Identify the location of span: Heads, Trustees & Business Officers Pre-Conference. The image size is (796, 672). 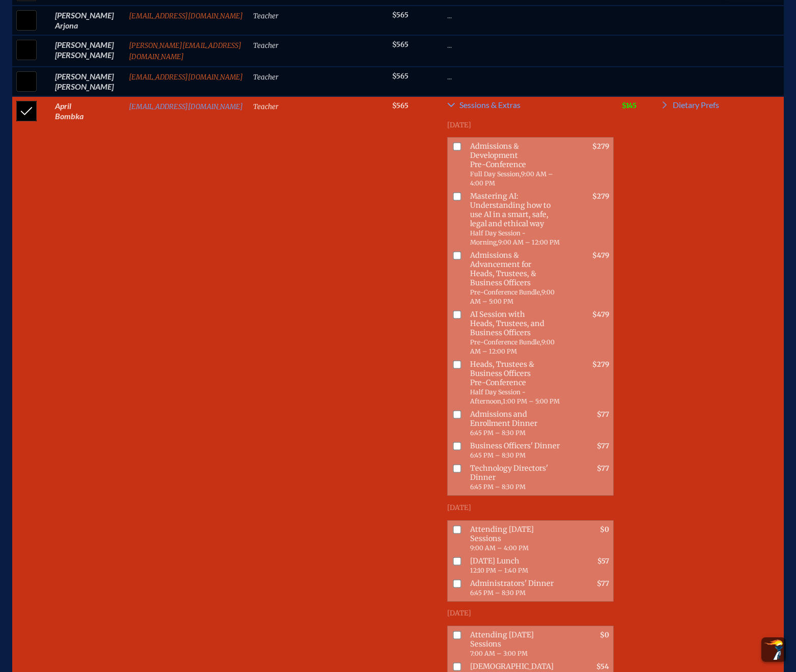
(517, 383).